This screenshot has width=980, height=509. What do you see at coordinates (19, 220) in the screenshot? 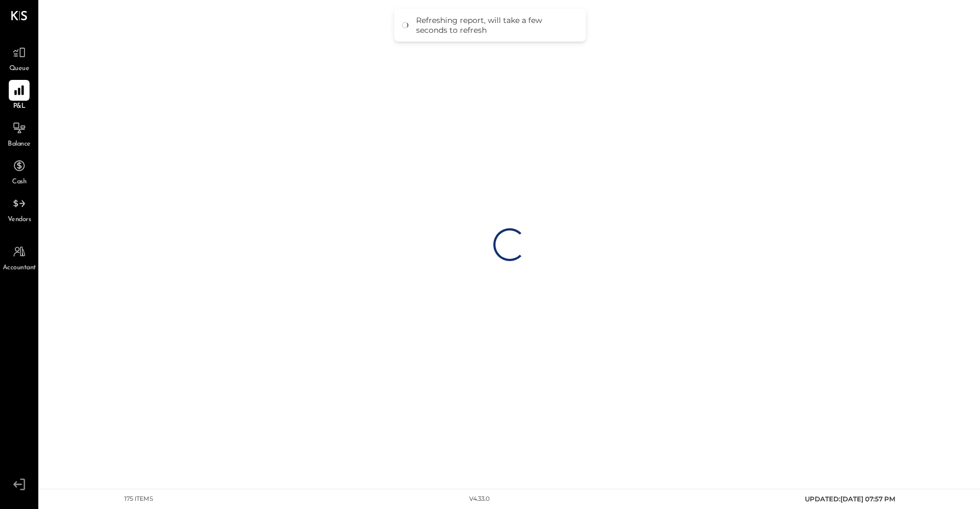
I see `span: Vendors` at bounding box center [19, 220].